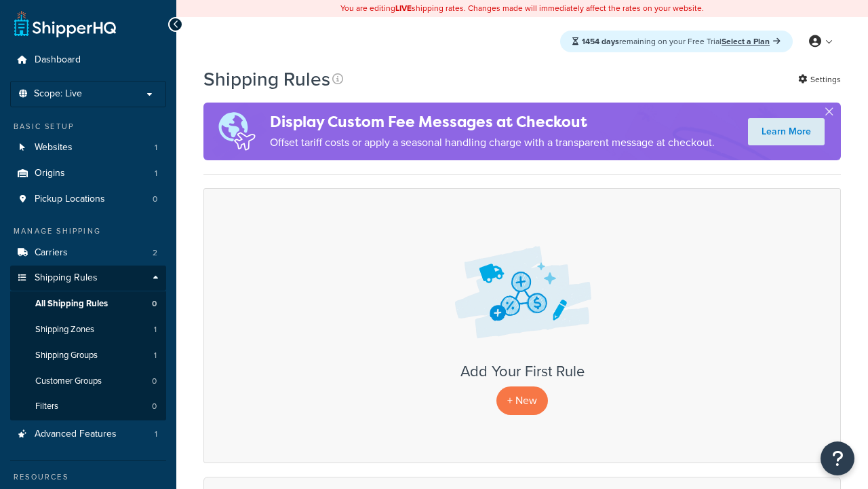  Describe the element at coordinates (155, 252) in the screenshot. I see `span: 2` at that location.